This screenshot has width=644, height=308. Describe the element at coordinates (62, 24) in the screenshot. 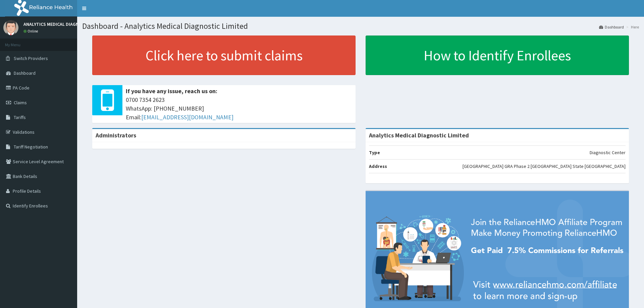

I see `p: ANALYTICS MEDICAL DIAGNOSTIC LTD` at that location.